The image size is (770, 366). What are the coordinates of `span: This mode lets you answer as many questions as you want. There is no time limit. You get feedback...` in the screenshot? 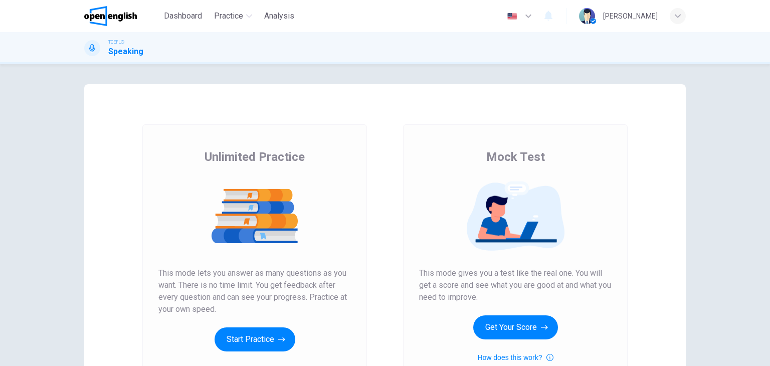 It's located at (255, 291).